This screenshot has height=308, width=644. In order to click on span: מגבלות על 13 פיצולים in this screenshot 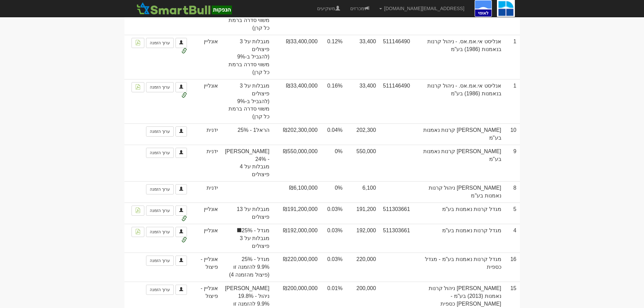, I will do `click(247, 214)`.